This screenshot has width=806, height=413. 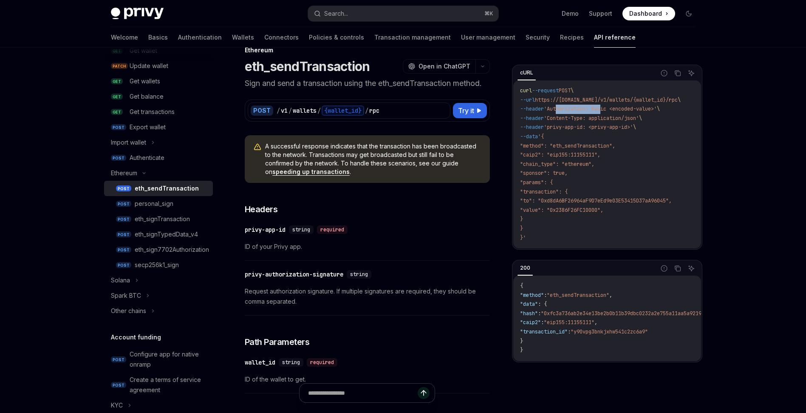 I want to click on h5: Account funding, so click(x=136, y=337).